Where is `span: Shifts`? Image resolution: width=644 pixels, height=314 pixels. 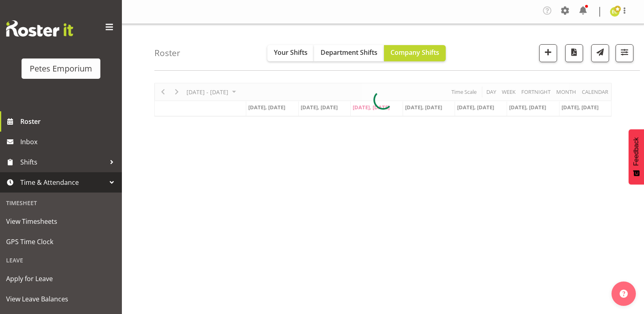 span: Shifts is located at coordinates (63, 162).